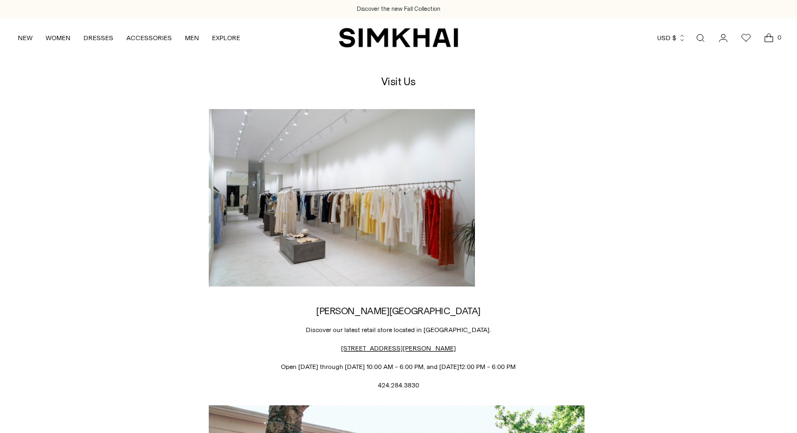 This screenshot has width=797, height=433. Describe the element at coordinates (192, 38) in the screenshot. I see `a: MEN` at that location.